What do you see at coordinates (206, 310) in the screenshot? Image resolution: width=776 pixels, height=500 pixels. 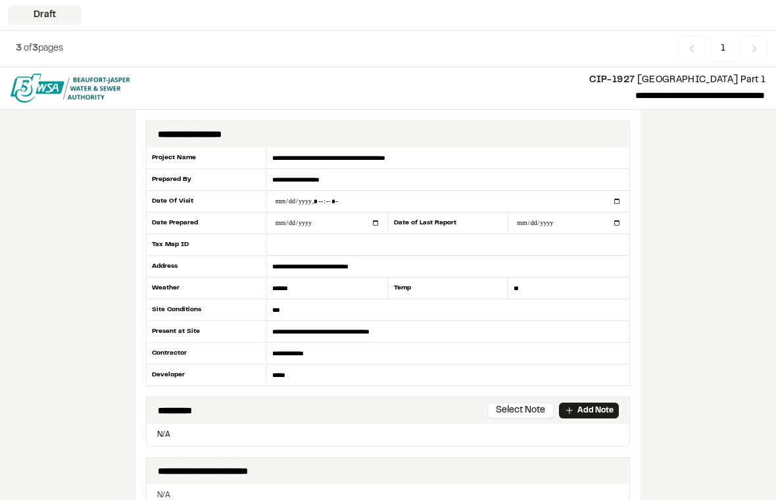 I see `div: Site Conditions` at bounding box center [206, 310].